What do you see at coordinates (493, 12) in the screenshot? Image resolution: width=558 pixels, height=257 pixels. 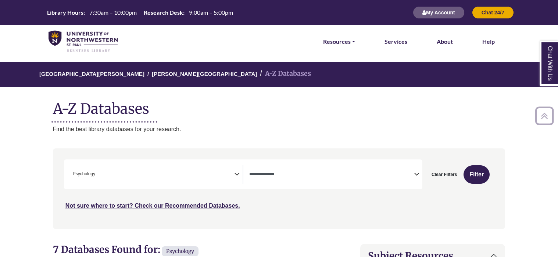 I see `a: Chat 24/7` at bounding box center [493, 12].